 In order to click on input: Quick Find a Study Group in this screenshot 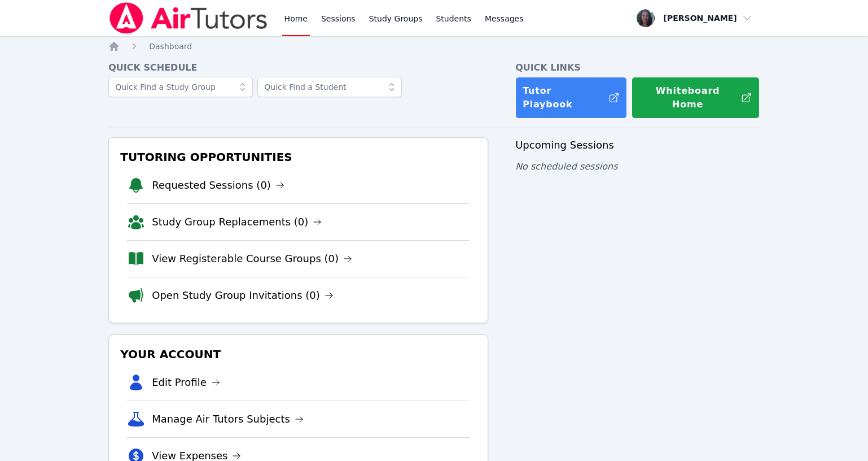, I will do `click(181, 87)`.